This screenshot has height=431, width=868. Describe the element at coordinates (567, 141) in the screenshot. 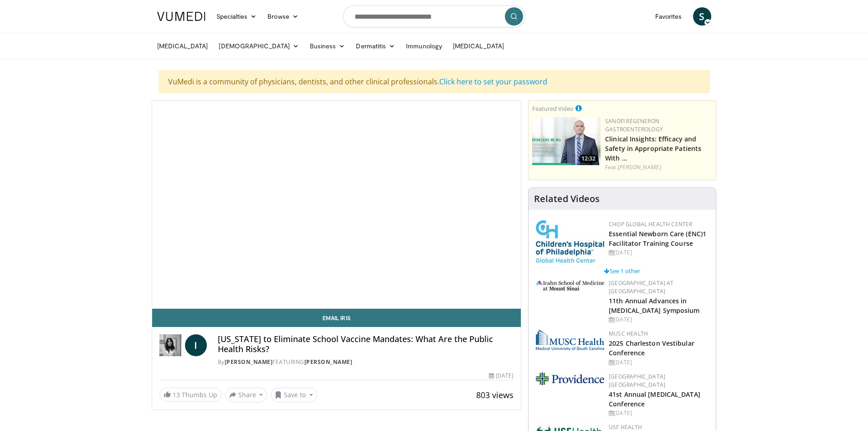

I see `a: 12:32` at that location.